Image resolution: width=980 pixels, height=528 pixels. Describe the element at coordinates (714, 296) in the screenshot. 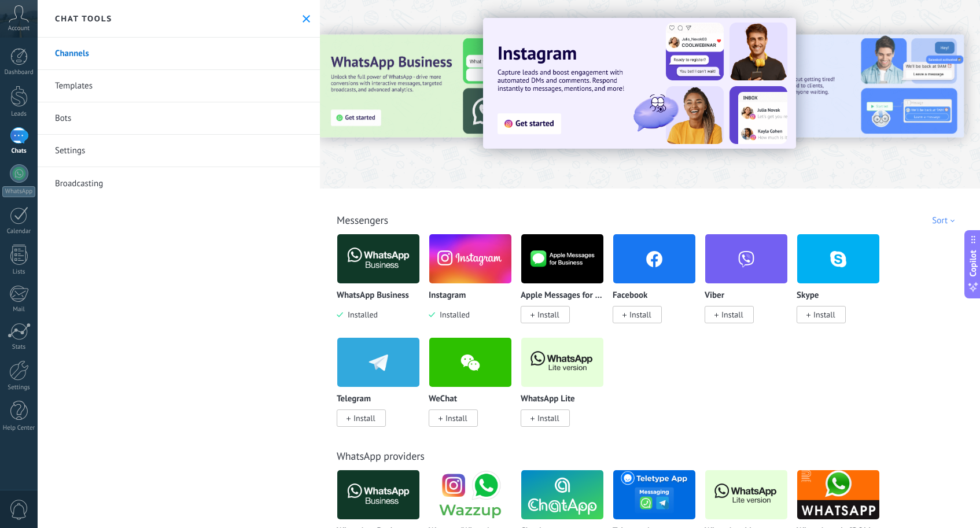

I see `p: Viber` at that location.